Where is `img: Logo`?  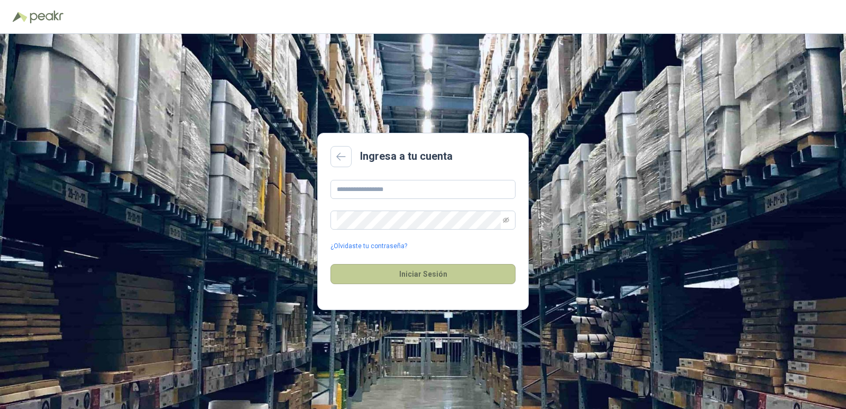 img: Logo is located at coordinates (20, 17).